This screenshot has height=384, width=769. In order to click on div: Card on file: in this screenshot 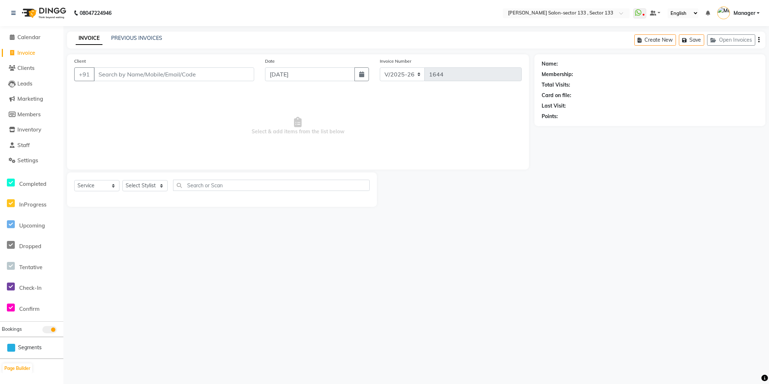, I will do `click(557, 95)`.